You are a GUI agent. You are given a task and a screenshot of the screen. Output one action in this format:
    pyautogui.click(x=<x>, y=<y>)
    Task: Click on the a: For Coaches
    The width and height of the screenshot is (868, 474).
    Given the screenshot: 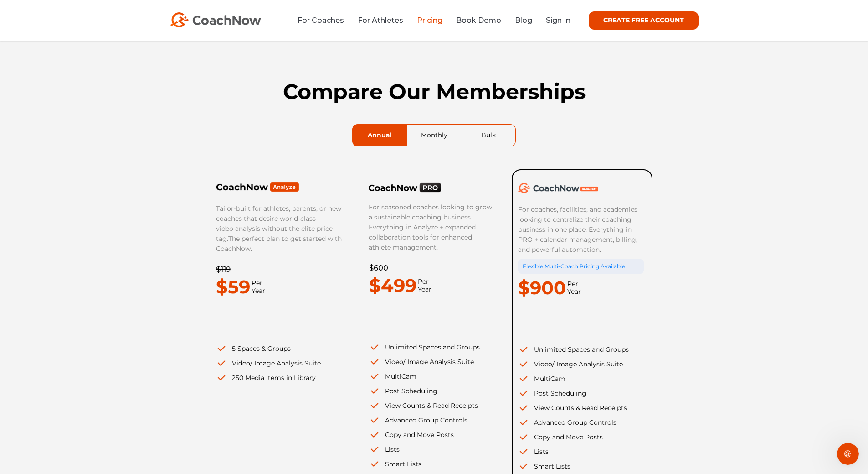 What is the action you would take?
    pyautogui.click(x=321, y=20)
    